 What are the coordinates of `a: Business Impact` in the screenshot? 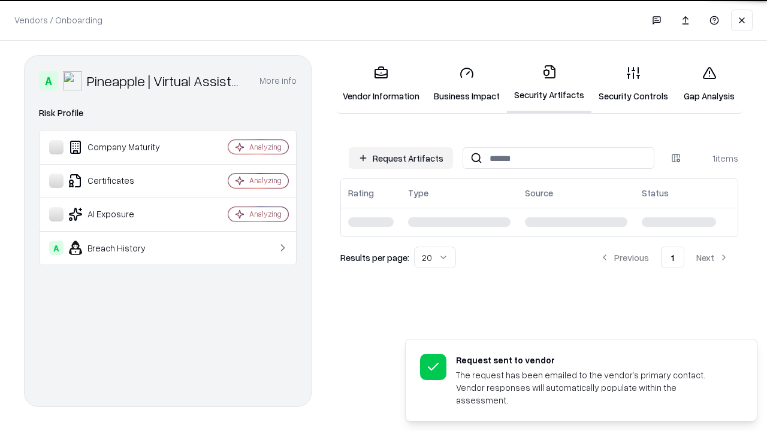 It's located at (467, 84).